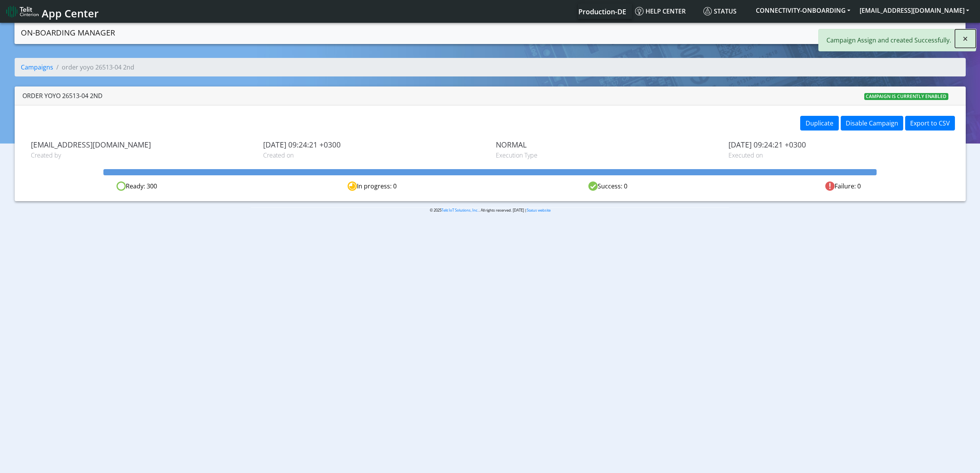  What do you see at coordinates (726, 11) in the screenshot?
I see `a: Status` at bounding box center [726, 11].